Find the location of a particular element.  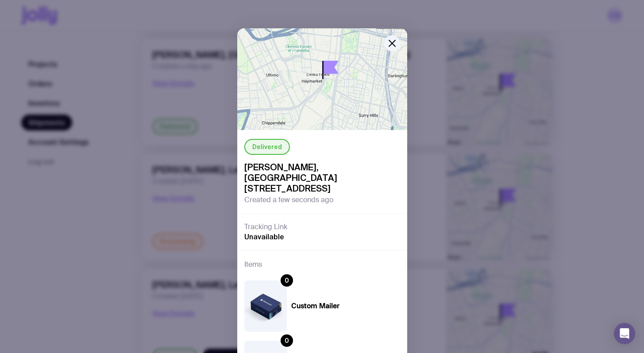

h4: Custom Mailer is located at coordinates (331, 306).